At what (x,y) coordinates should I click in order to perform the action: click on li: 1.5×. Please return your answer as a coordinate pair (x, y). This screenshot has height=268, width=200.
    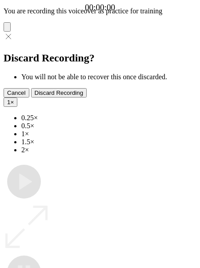
    Looking at the image, I should click on (109, 142).